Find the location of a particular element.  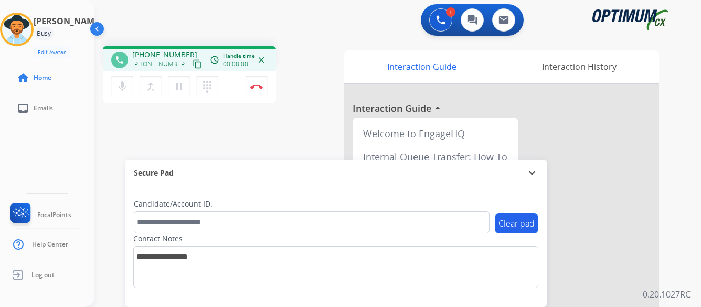

button: Edit Avatar is located at coordinates (51, 52).